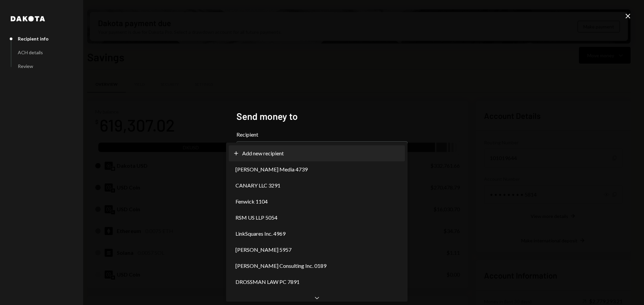 This screenshot has height=305, width=644. What do you see at coordinates (260, 234) in the screenshot?
I see `span: LinkSquares Inc. 4969` at bounding box center [260, 234].